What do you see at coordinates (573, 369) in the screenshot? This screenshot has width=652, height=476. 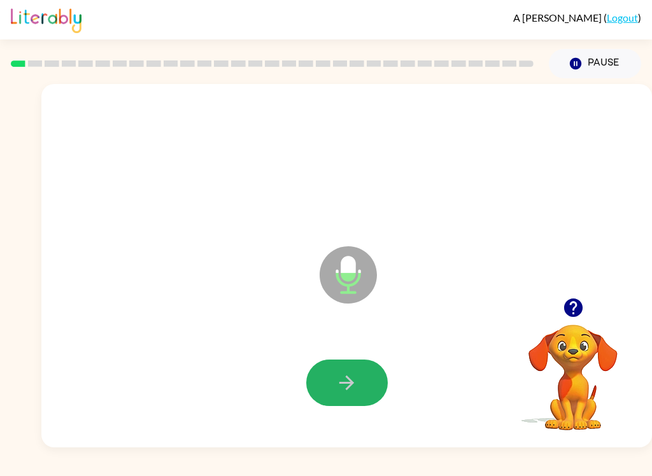 I see `video: Your browser must support playing .mp4 files to use Literably. Please try using another browser.` at bounding box center [573, 369].